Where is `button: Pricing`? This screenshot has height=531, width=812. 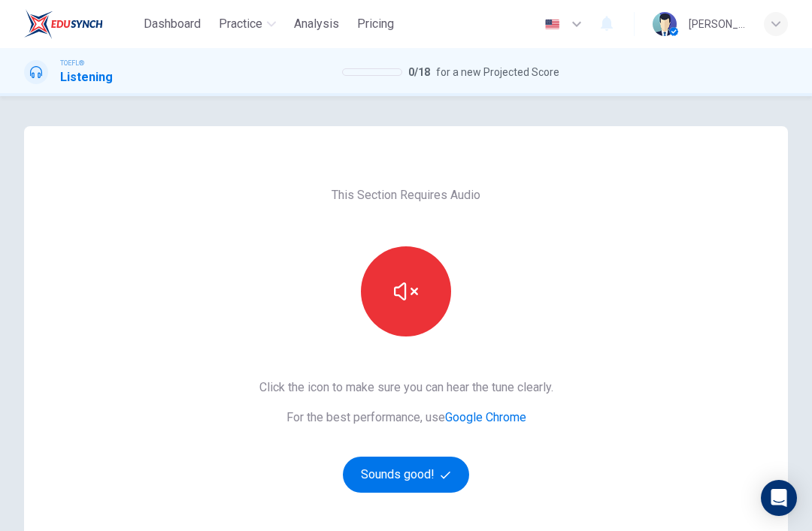 button: Pricing is located at coordinates (375, 24).